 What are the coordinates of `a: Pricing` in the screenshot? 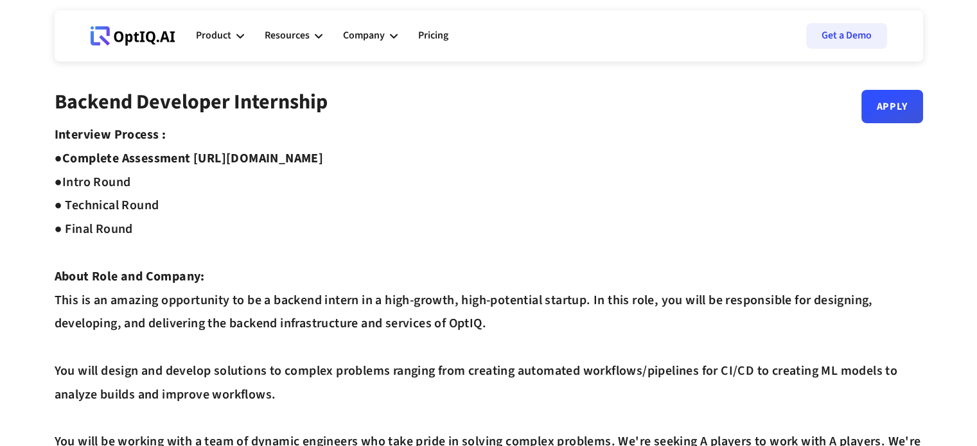 It's located at (433, 36).